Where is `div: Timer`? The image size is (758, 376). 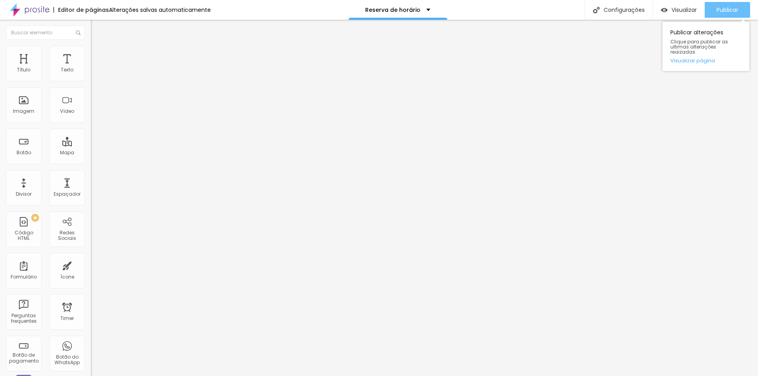
div: Timer is located at coordinates (67, 318).